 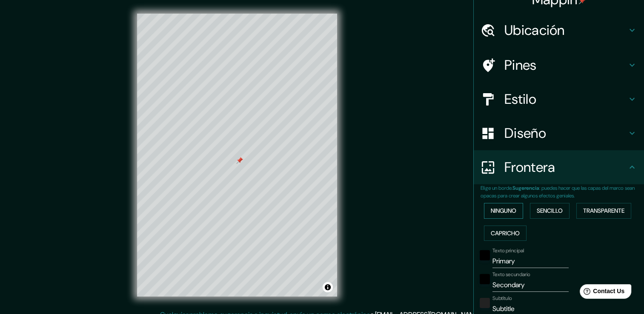 What do you see at coordinates (559, 99) in the screenshot?
I see `div: Estilo` at bounding box center [559, 99].